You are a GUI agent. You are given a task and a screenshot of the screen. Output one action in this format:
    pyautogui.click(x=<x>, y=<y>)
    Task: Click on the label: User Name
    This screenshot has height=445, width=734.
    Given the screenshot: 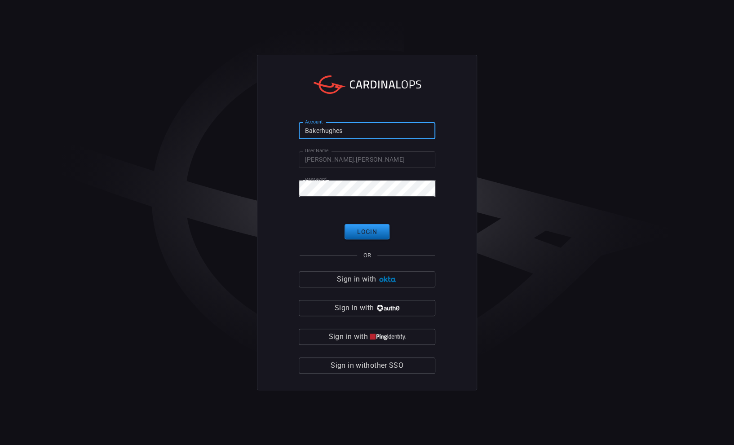 What is the action you would take?
    pyautogui.click(x=317, y=150)
    